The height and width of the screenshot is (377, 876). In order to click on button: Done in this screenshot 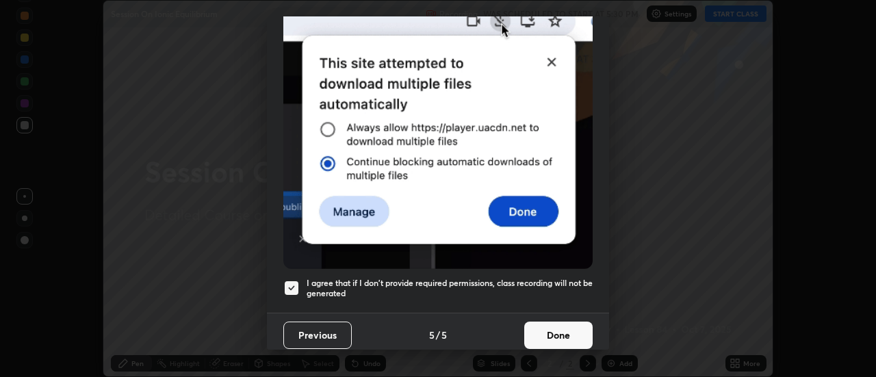, I will do `click(559, 335)`.